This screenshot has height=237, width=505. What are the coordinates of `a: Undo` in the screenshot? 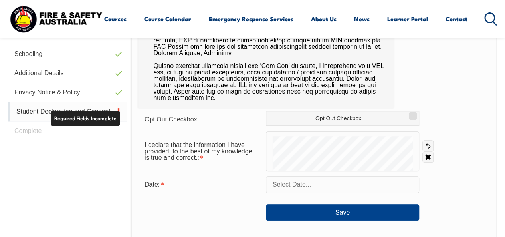 It's located at (428, 146).